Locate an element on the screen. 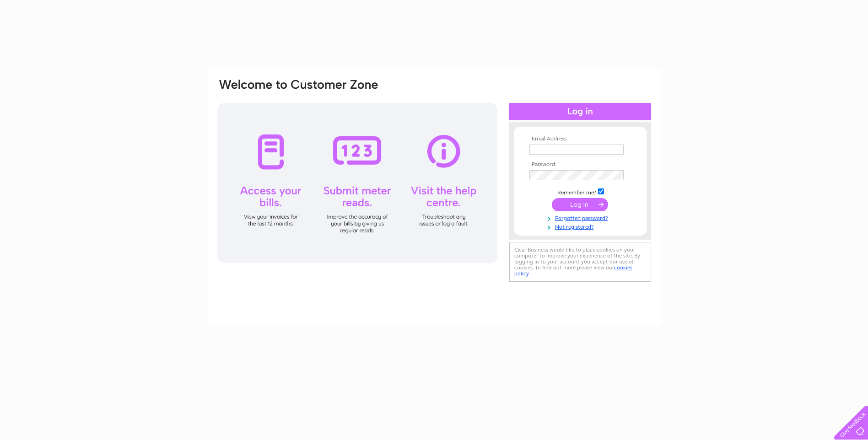  th: Email Address: is located at coordinates (580, 140).